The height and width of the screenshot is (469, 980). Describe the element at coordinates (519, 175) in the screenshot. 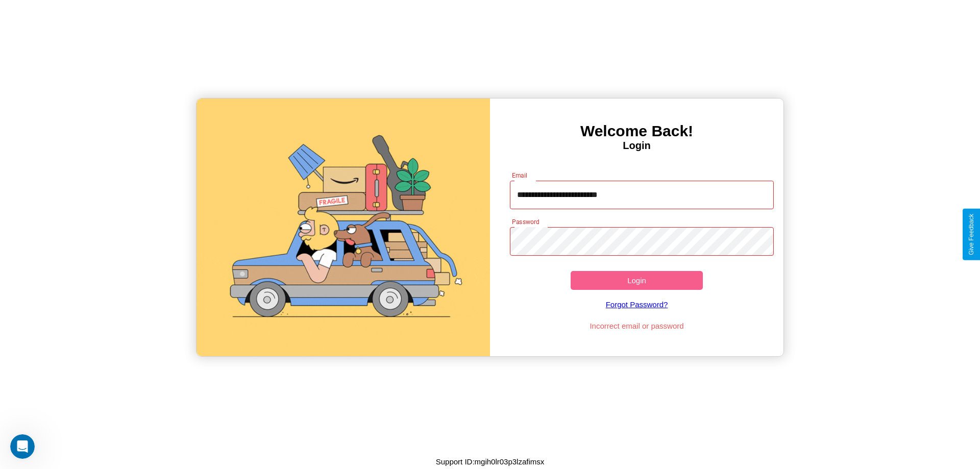

I see `label: Email` at that location.